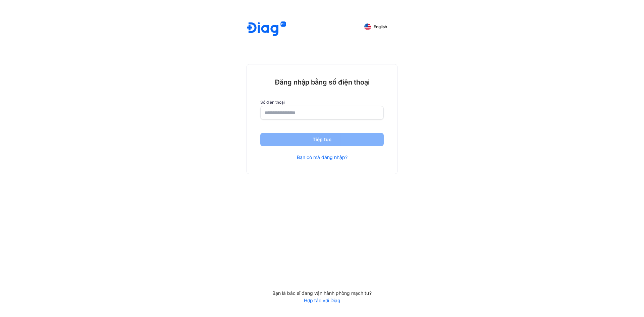 The height and width of the screenshot is (317, 644). I want to click on button: Tiếp tục, so click(322, 140).